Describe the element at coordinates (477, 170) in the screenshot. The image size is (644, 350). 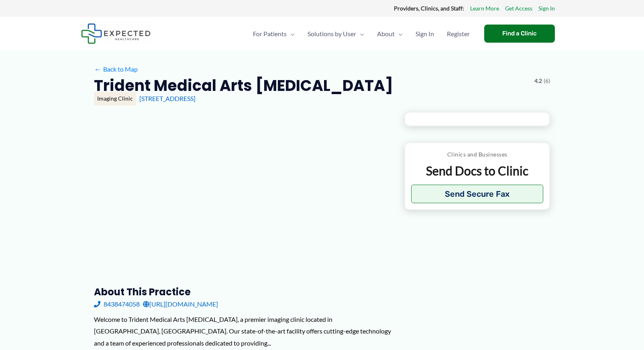
I see `p: Send Docs to Clinic` at that location.